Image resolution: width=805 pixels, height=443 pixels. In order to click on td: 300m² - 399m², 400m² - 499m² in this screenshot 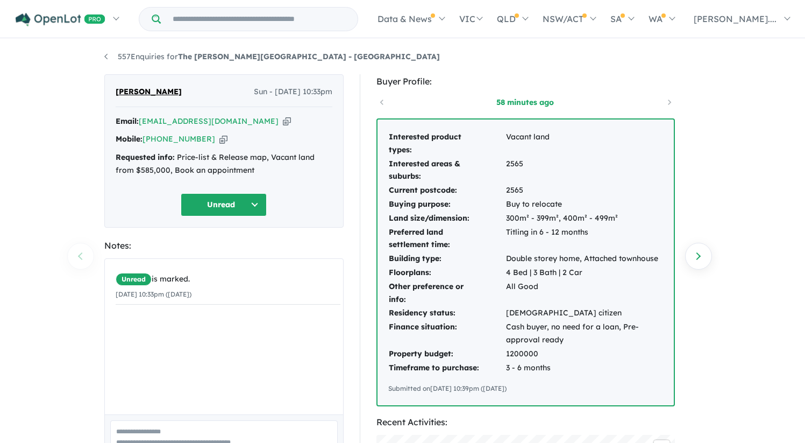, I will do `click(584, 218)`.